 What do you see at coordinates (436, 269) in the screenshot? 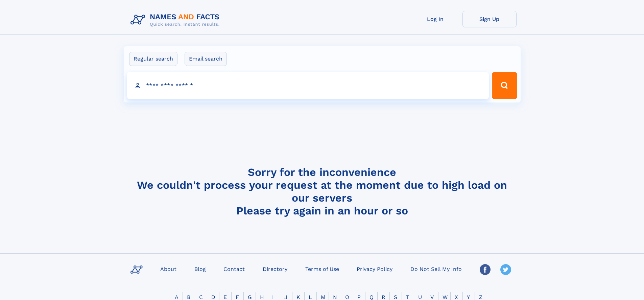
I see `a: Do Not Sell My Info` at bounding box center [436, 269].